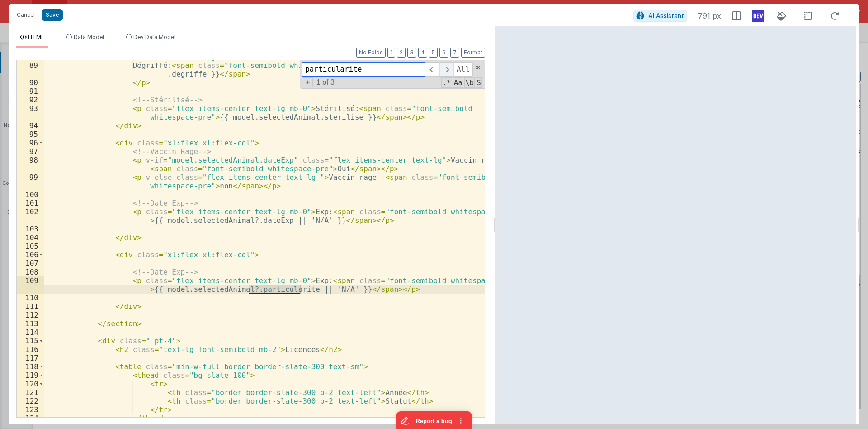 Image resolution: width=868 pixels, height=429 pixels. What do you see at coordinates (370, 53) in the screenshot?
I see `button: No Folds` at bounding box center [370, 53].